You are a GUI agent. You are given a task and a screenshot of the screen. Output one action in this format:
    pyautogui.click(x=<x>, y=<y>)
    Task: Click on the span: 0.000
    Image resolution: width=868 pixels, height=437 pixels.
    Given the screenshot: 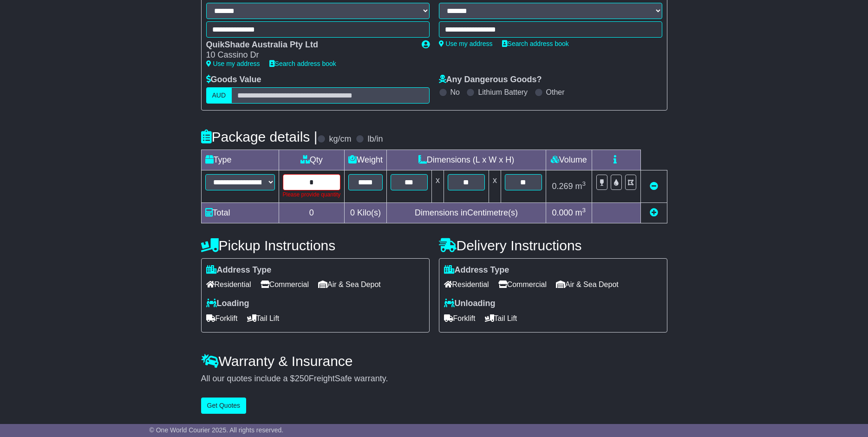 What is the action you would take?
    pyautogui.click(x=562, y=213)
    